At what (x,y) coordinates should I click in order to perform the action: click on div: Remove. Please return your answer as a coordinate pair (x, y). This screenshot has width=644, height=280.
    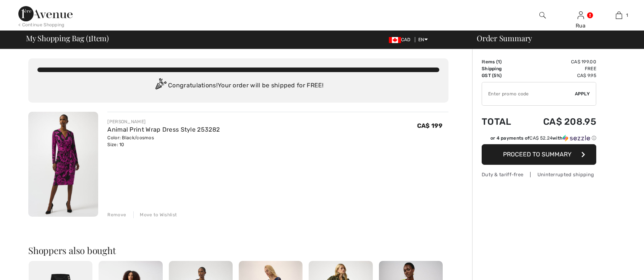
    Looking at the image, I should click on (116, 215).